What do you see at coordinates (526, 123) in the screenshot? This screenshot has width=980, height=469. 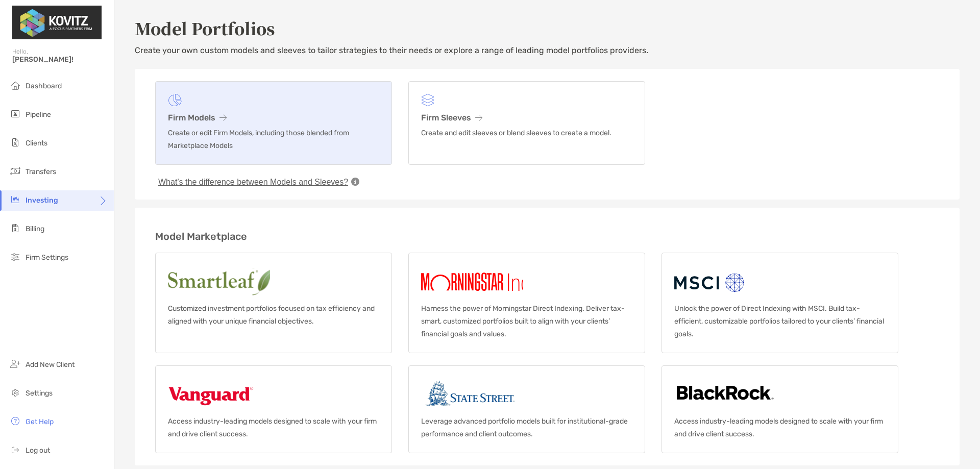 I see `a: Firm SleevesCreate and edit sleeves or blend sleeves to create a model.` at bounding box center [526, 123].